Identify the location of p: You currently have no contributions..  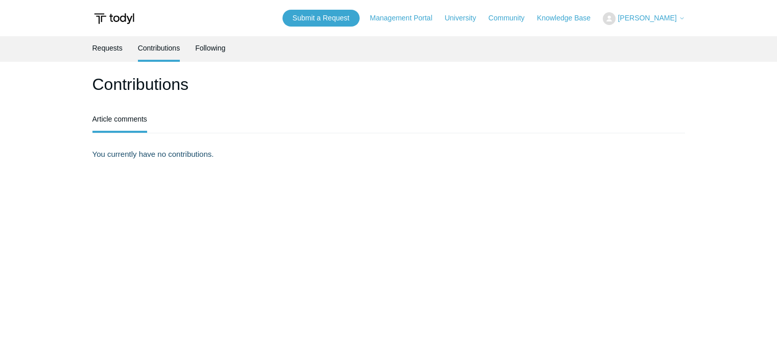
(389, 154).